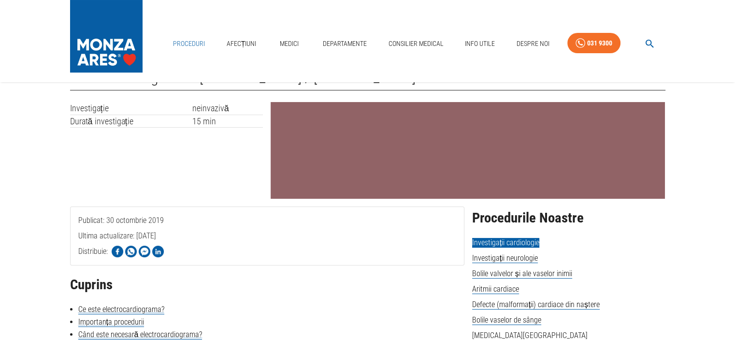 This screenshot has width=735, height=340. I want to click on h2: Cuprins, so click(267, 284).